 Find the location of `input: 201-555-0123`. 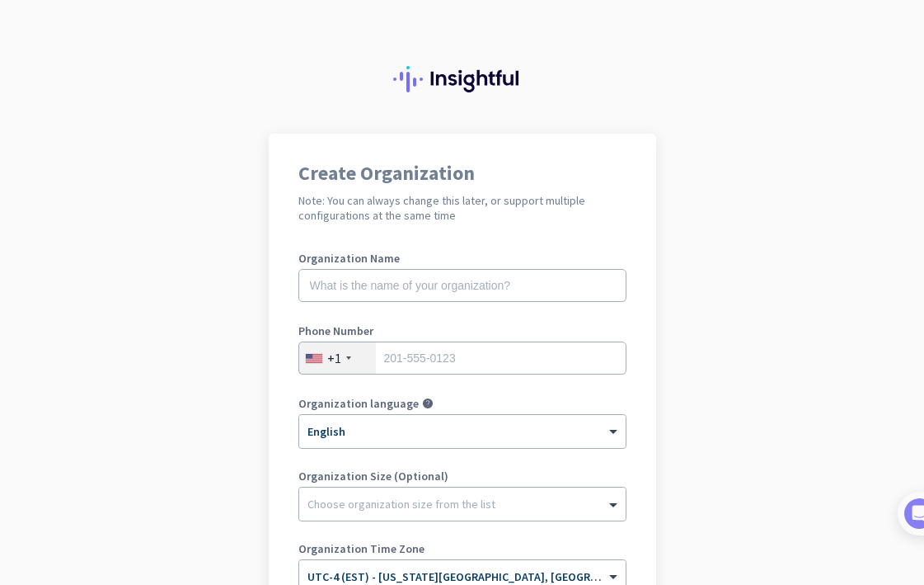

input: 201-555-0123 is located at coordinates (462, 357).